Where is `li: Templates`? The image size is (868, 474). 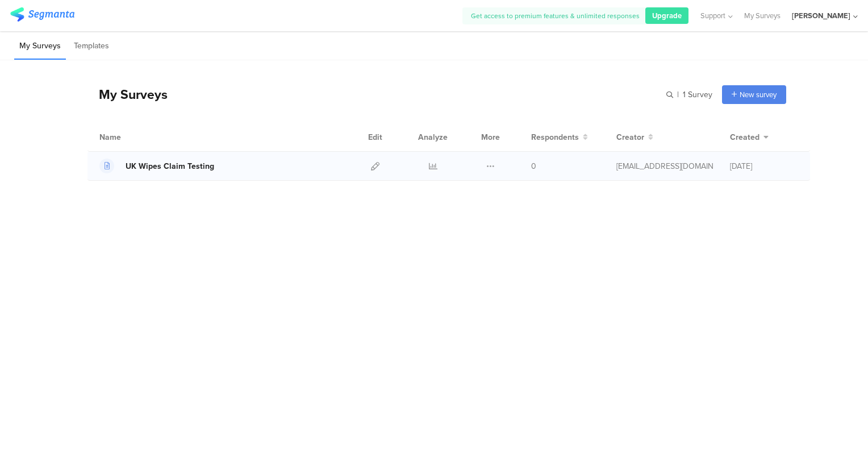 li: Templates is located at coordinates (92, 46).